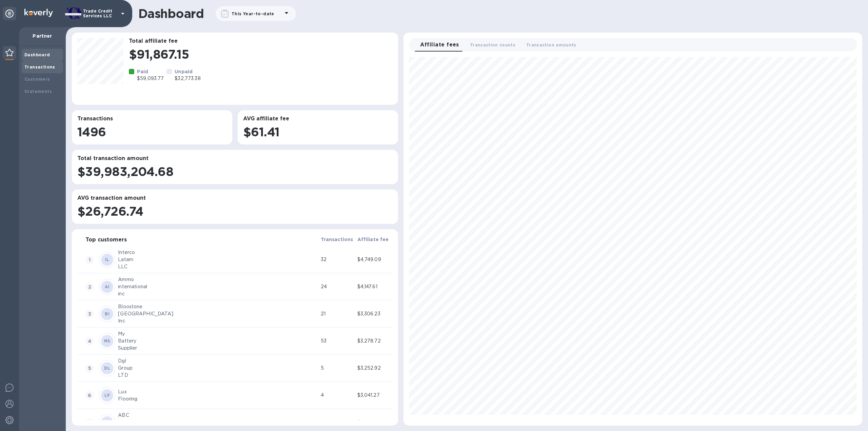 This screenshot has height=431, width=868. I want to click on h3: AVG affiliate fee, so click(318, 119).